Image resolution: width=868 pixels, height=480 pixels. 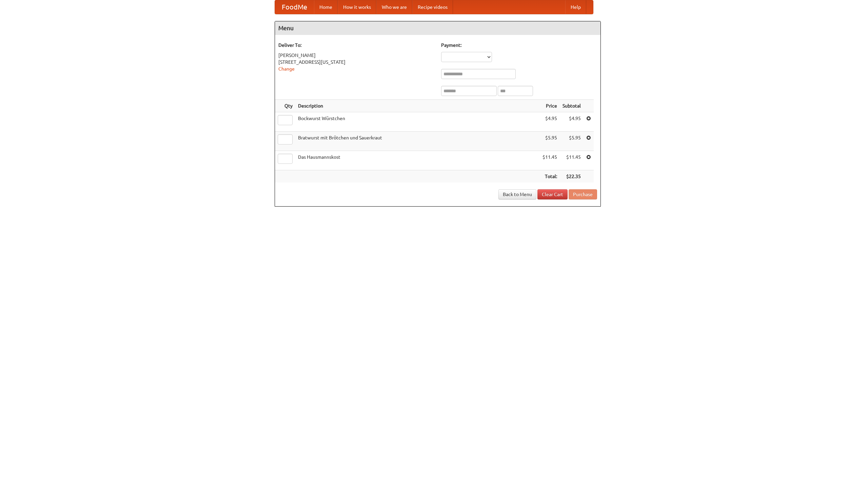 I want to click on a: Who we are, so click(x=394, y=7).